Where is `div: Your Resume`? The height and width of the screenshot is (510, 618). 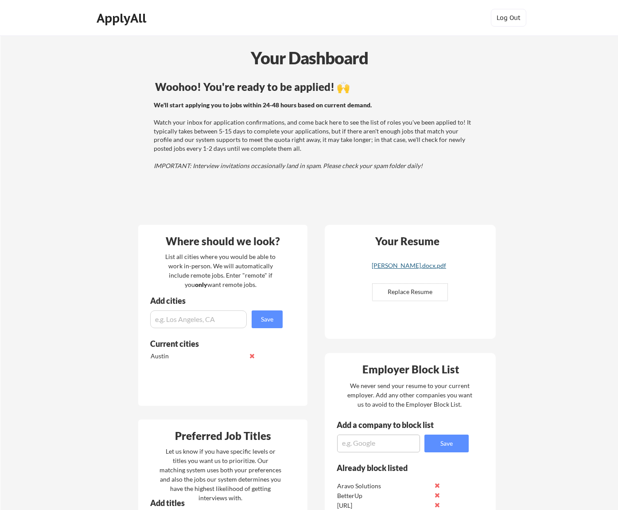 div: Your Resume is located at coordinates (407, 241).